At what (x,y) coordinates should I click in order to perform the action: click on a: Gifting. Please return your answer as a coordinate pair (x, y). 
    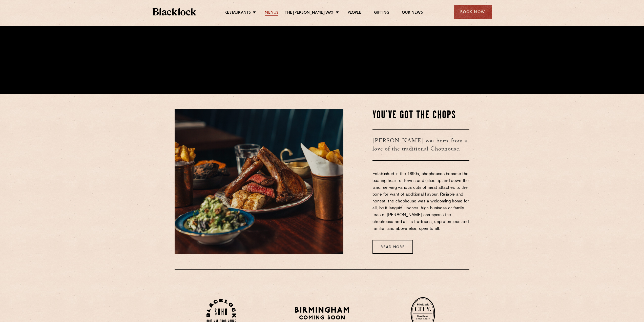
    Looking at the image, I should click on (382, 13).